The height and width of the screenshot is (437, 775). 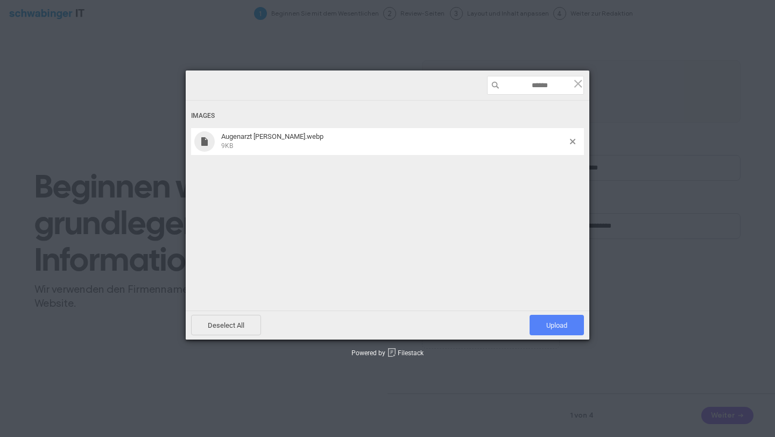 What do you see at coordinates (36, 12) in the screenshot?
I see `span: Hilfe` at bounding box center [36, 12].